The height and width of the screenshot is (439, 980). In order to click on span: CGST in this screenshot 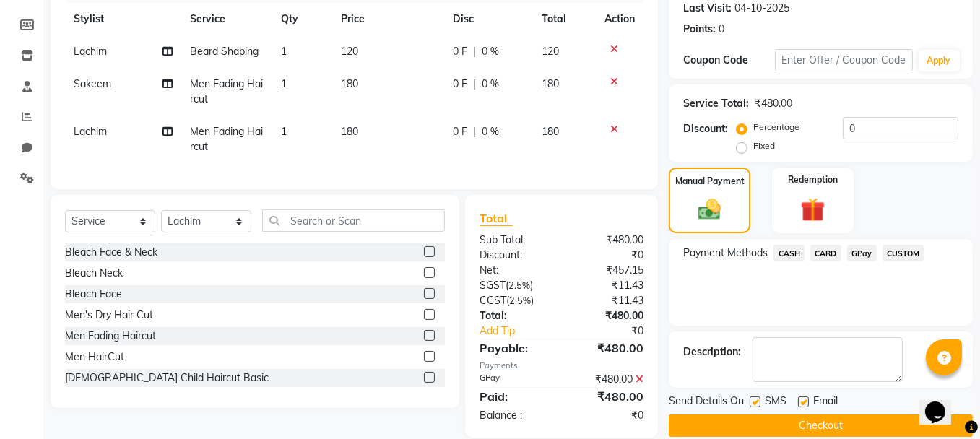, I will do `click(492, 300)`.